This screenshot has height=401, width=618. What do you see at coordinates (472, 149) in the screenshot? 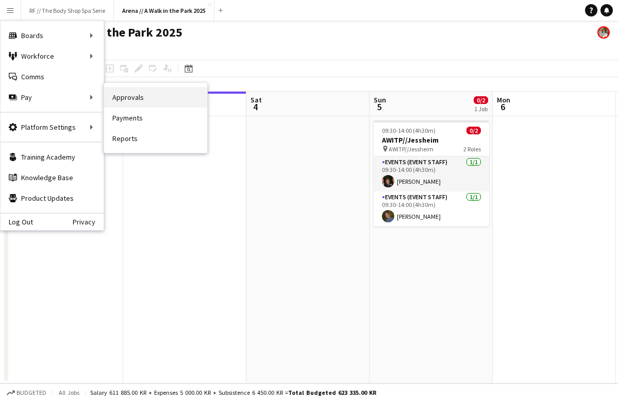
I see `span: 2 Roles` at bounding box center [472, 149].